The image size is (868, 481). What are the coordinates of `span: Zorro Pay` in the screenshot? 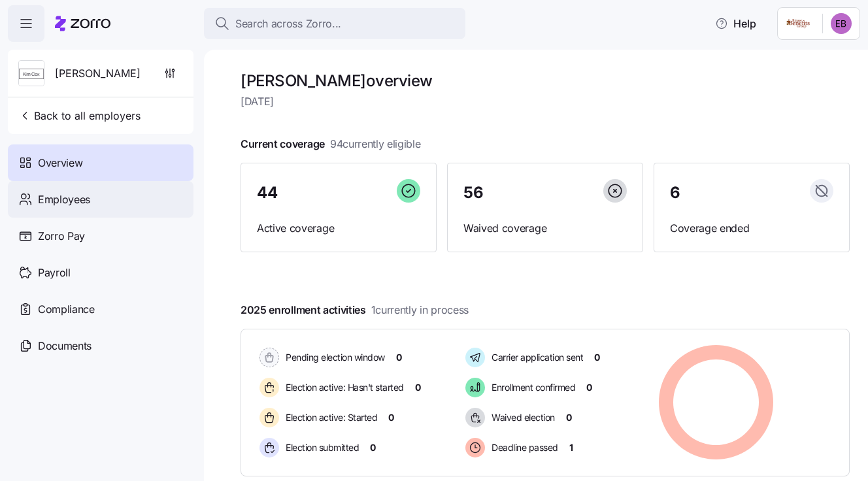 It's located at (61, 236).